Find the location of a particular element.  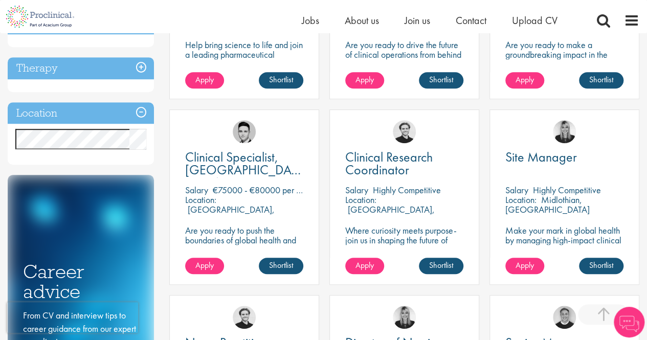

p: Are you ready to push the boundaries of global health and make a lasting impact? This role at a h... is located at coordinates (244, 255).